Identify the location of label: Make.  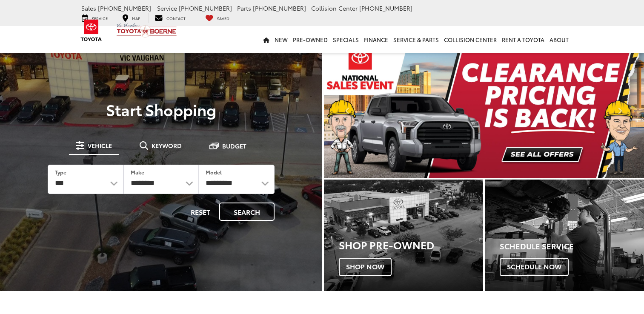
(137, 172).